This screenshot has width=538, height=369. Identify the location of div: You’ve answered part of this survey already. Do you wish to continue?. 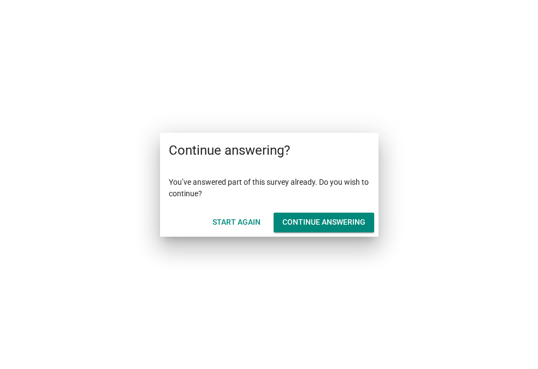
(269, 188).